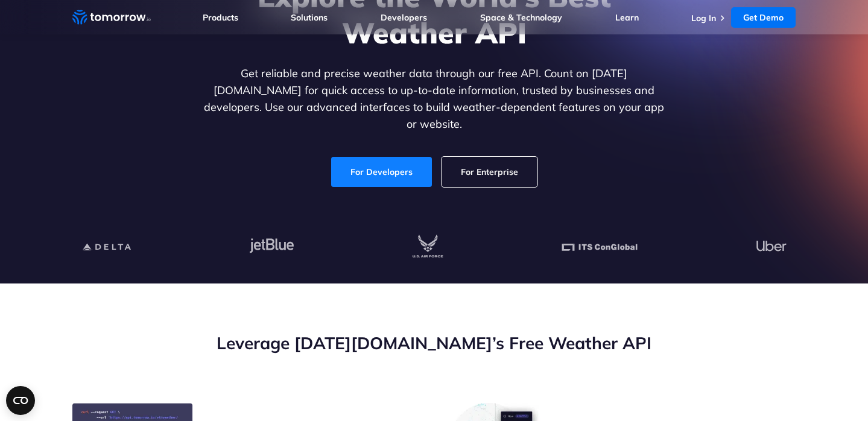  What do you see at coordinates (627, 17) in the screenshot?
I see `a: Learn` at bounding box center [627, 17].